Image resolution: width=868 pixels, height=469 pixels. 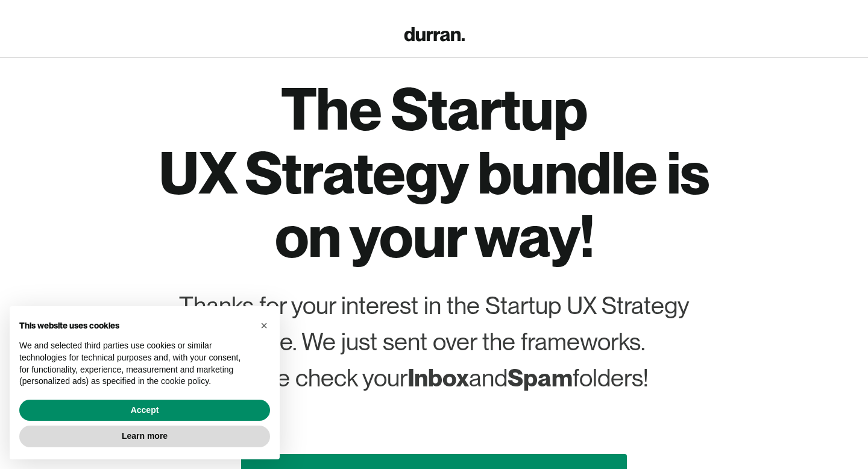 What do you see at coordinates (434, 172) in the screenshot?
I see `h1: The Startup UX Strategy bundle is on your way!` at bounding box center [434, 172].